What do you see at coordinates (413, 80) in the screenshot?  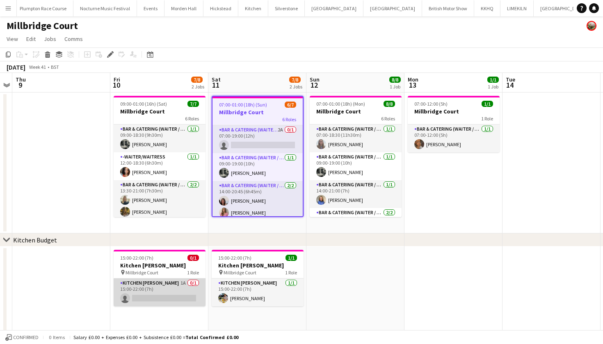 I see `span: Mon` at bounding box center [413, 80].